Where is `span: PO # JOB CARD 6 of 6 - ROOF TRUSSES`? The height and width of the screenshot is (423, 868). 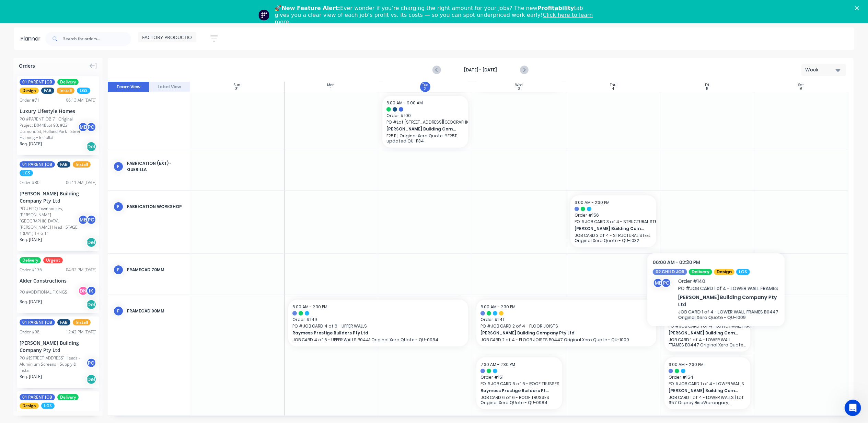
span: PO # JOB CARD 6 of 6 - ROOF TRUSSES is located at coordinates (519, 384).